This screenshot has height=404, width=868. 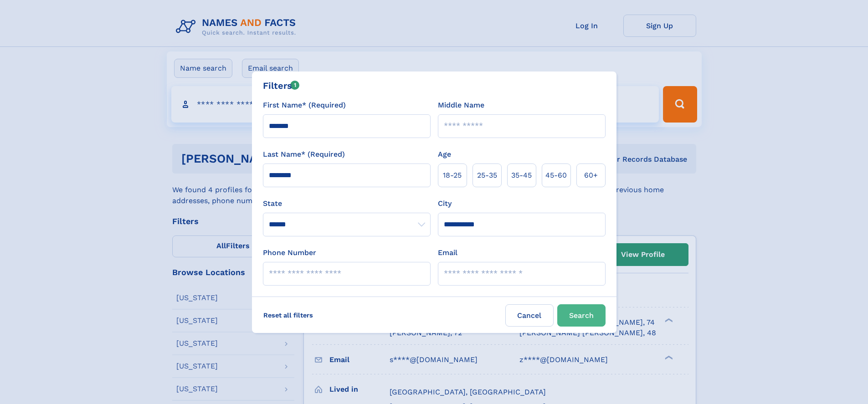 What do you see at coordinates (581, 315) in the screenshot?
I see `button: Search` at bounding box center [581, 315].